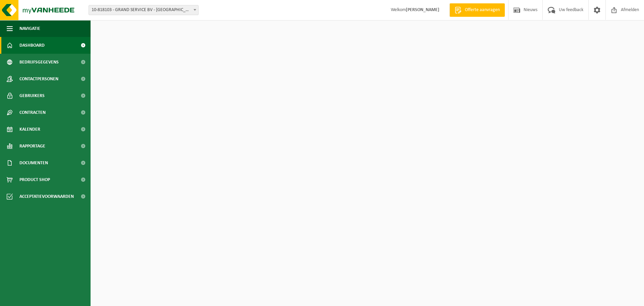  What do you see at coordinates (30, 129) in the screenshot?
I see `span: Kalender` at bounding box center [30, 129].